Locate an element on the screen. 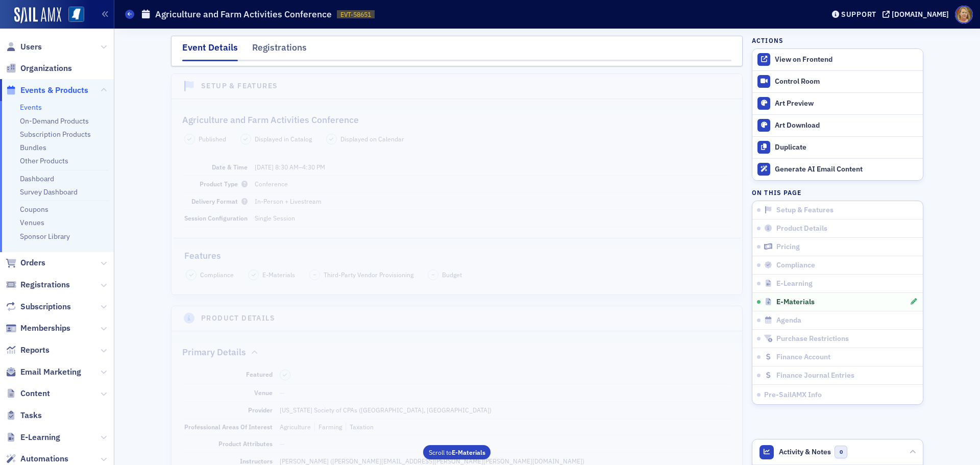  button: Scroll toE-Materials is located at coordinates (457, 453).